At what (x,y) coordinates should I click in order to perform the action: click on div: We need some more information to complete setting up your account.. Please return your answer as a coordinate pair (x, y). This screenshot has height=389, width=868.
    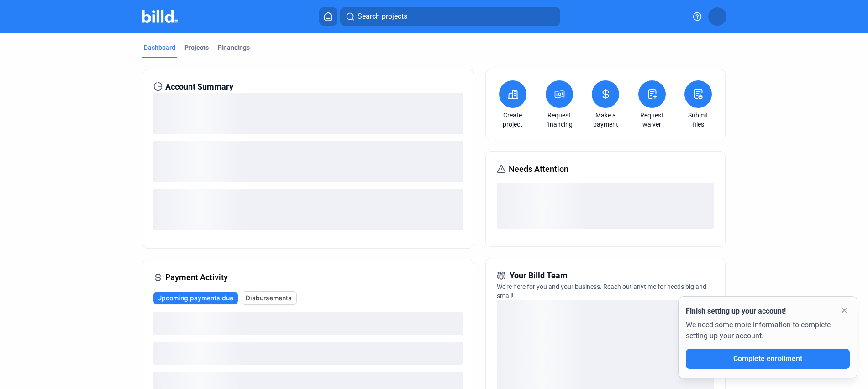
    Looking at the image, I should click on (768, 333).